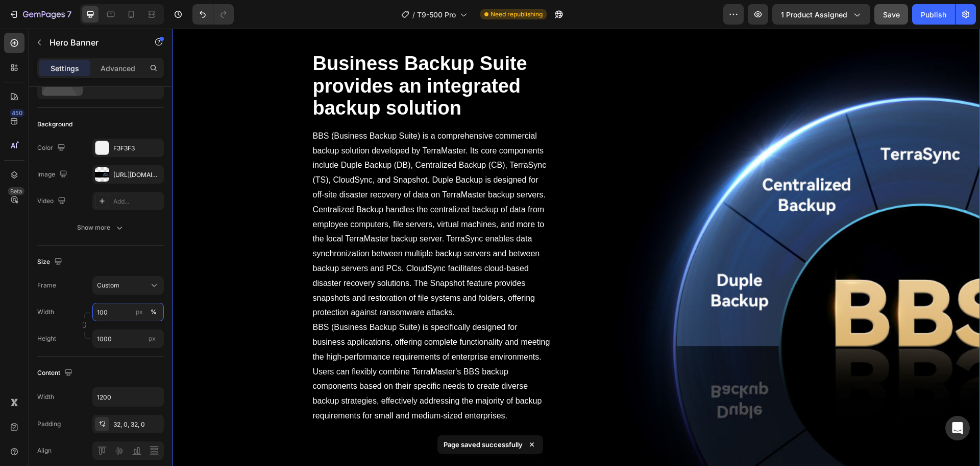  Describe the element at coordinates (100, 227) in the screenshot. I see `button: Show more` at that location.